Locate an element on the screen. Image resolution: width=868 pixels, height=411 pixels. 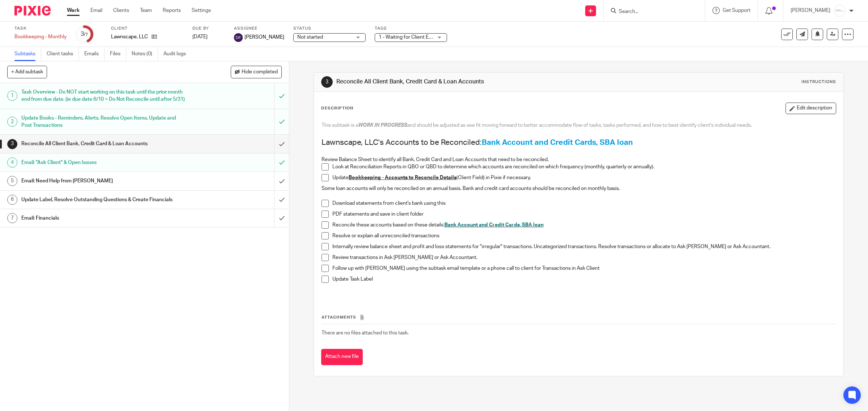
a: Settings is located at coordinates (201, 11).